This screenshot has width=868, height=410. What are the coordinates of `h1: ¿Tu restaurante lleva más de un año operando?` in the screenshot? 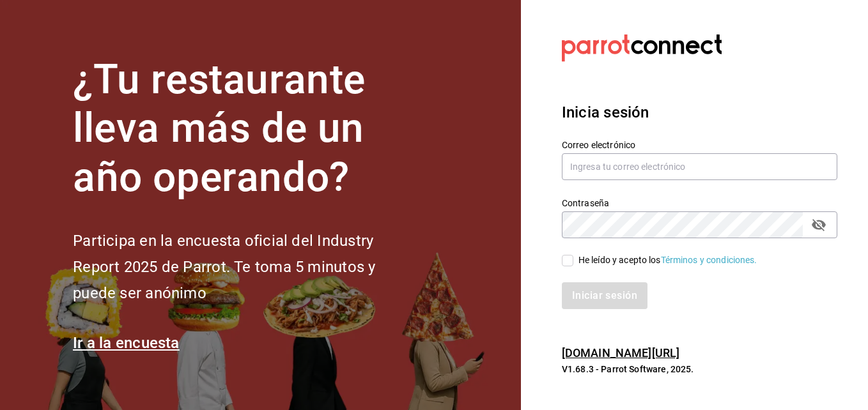 It's located at (245, 129).